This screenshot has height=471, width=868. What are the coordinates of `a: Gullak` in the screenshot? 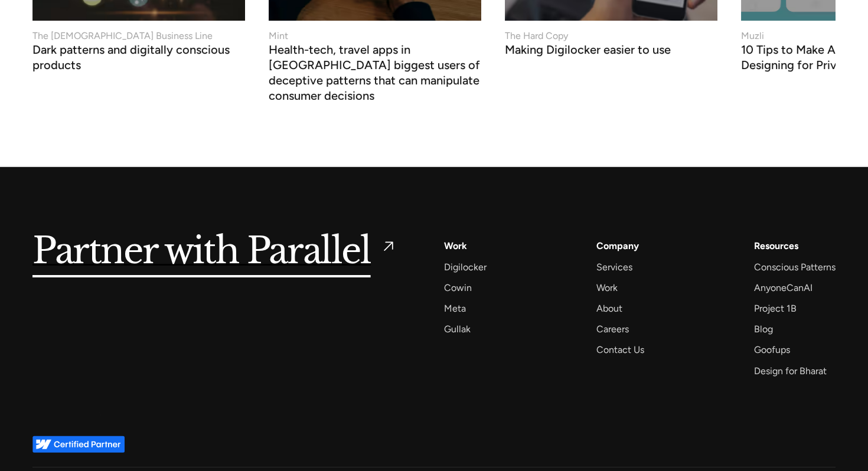 It's located at (457, 328).